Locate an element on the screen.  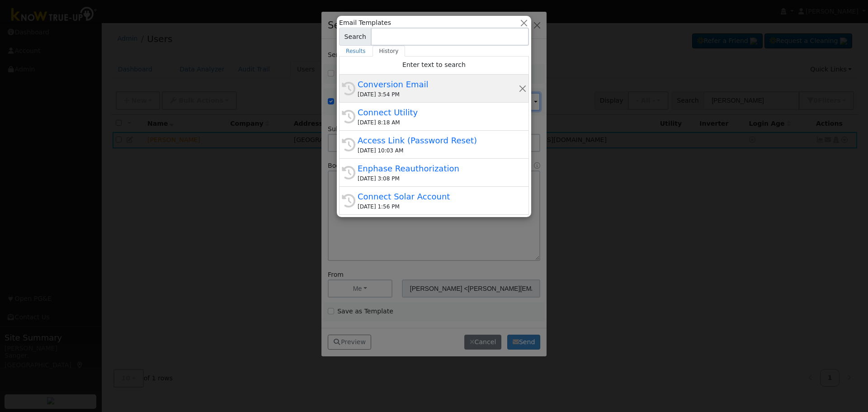
button: Remove this history is located at coordinates (523, 88).